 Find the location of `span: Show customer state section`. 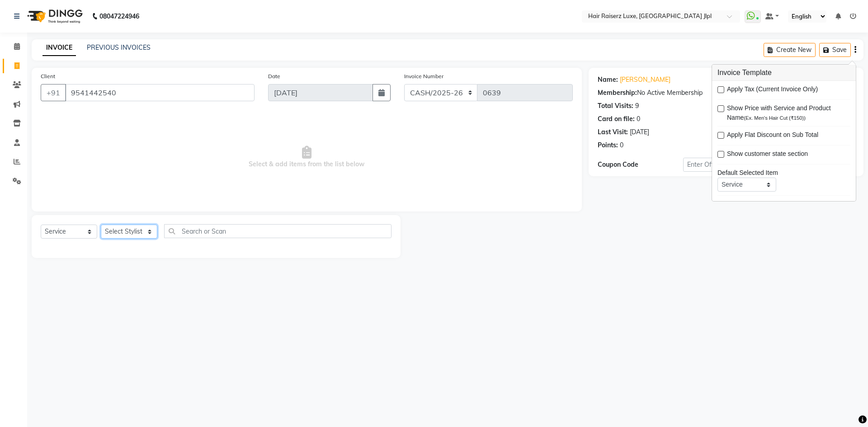

span: Show customer state section is located at coordinates (768, 155).